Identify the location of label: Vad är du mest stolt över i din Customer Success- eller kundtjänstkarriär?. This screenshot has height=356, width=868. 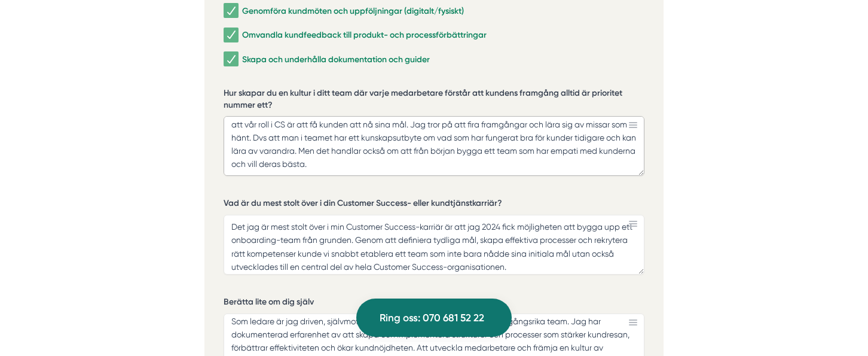
(434, 205).